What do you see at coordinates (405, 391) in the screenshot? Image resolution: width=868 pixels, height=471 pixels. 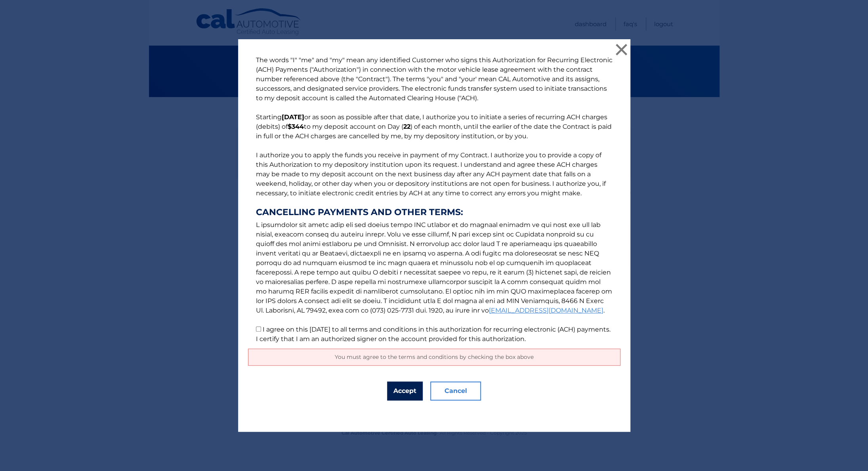 I see `button: Accept` at bounding box center [405, 391].